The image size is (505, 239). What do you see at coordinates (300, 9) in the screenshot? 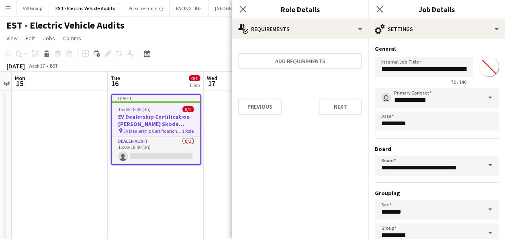
I see `h3: Role Details` at bounding box center [300, 9].